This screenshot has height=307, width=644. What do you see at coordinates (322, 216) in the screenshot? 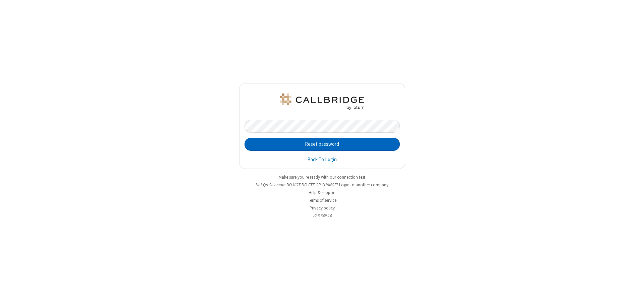
I see `li: v2.6.349.14` at bounding box center [322, 216].